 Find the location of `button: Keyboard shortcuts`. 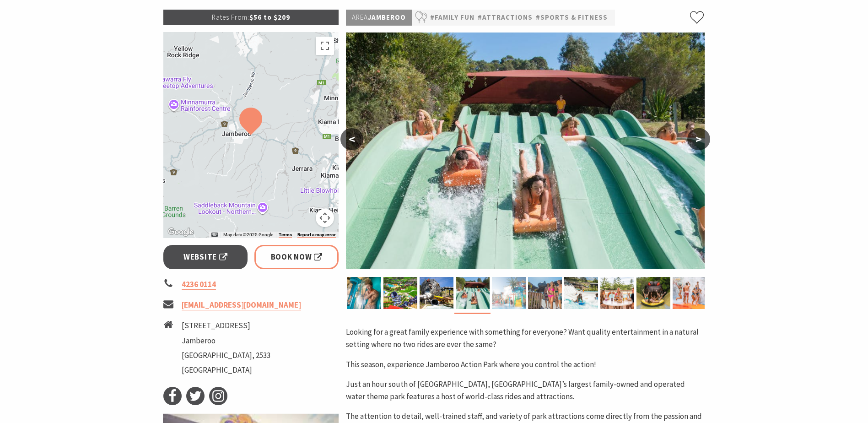

button: Keyboard shortcuts is located at coordinates (214, 235).